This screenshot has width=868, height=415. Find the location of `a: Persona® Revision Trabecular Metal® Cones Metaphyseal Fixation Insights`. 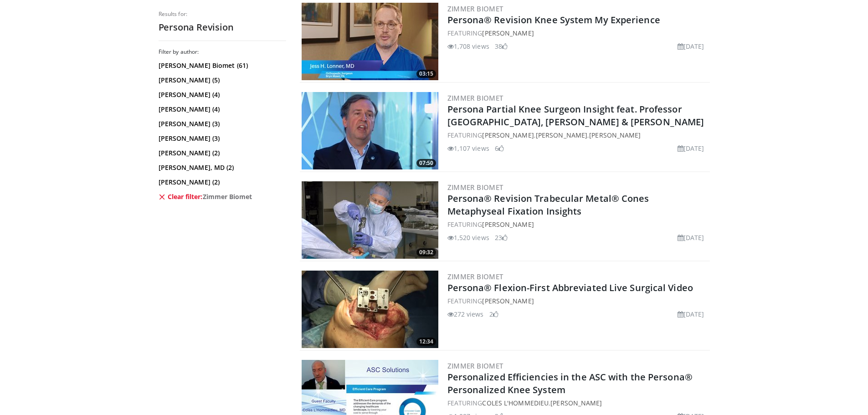

a: Persona® Revision Trabecular Metal® Cones Metaphyseal Fixation Insights is located at coordinates (548, 204).